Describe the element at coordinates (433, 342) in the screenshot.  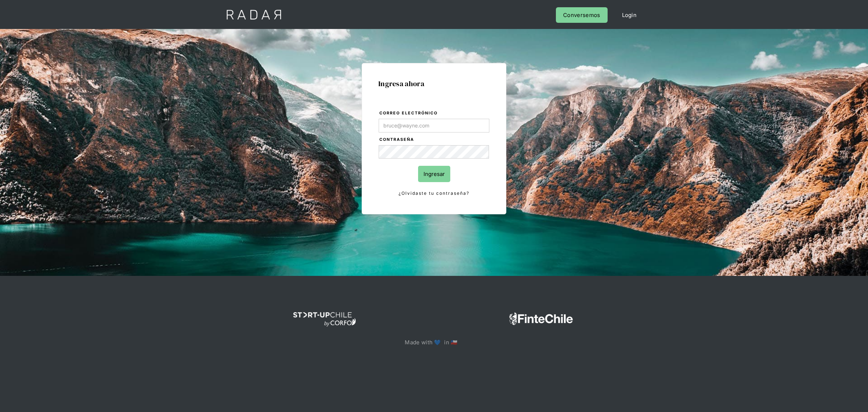
I see `p: Made with 💙 in 🇨🇱` at that location.